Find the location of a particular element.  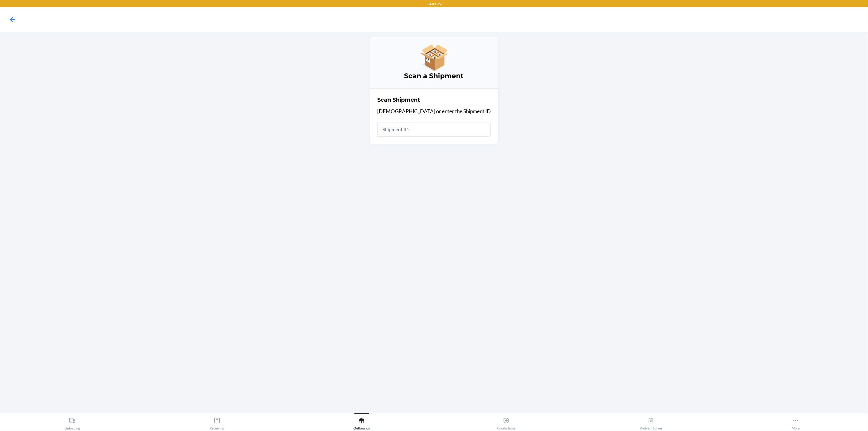

button: Create Issue is located at coordinates (507, 422).